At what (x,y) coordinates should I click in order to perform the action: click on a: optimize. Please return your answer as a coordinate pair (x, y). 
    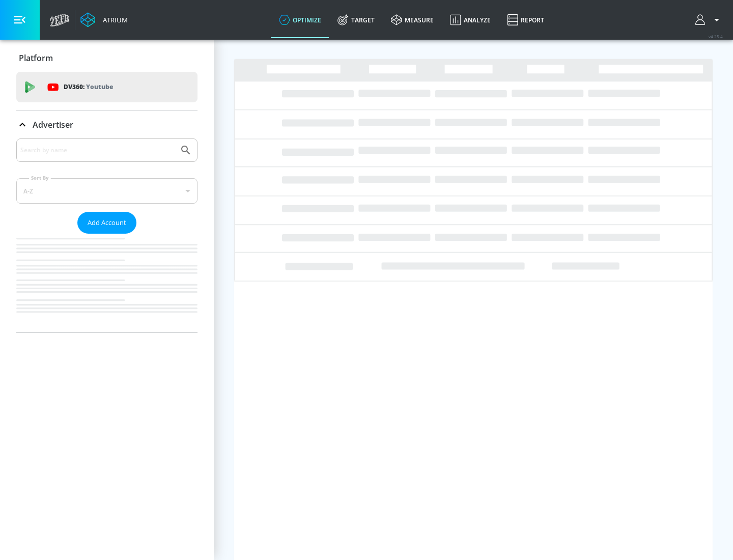
    Looking at the image, I should click on (300, 20).